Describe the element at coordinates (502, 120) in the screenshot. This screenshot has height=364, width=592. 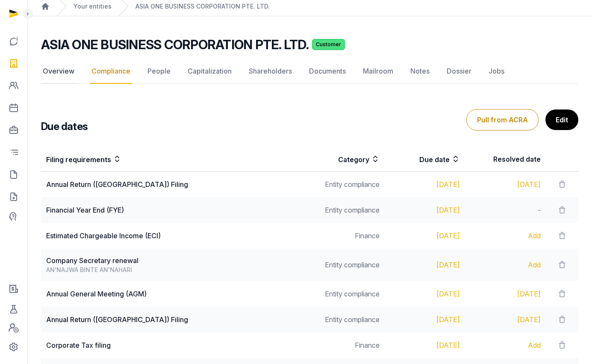
I see `button: Pull from ACRA` at that location.